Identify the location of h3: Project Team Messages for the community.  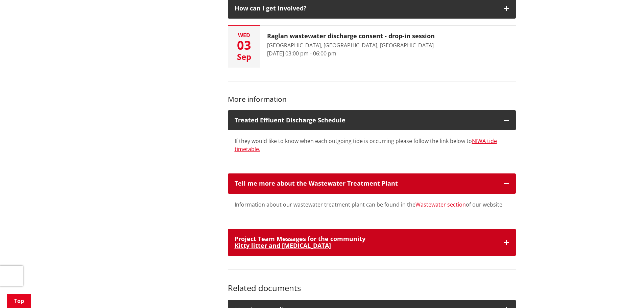
(366, 239).